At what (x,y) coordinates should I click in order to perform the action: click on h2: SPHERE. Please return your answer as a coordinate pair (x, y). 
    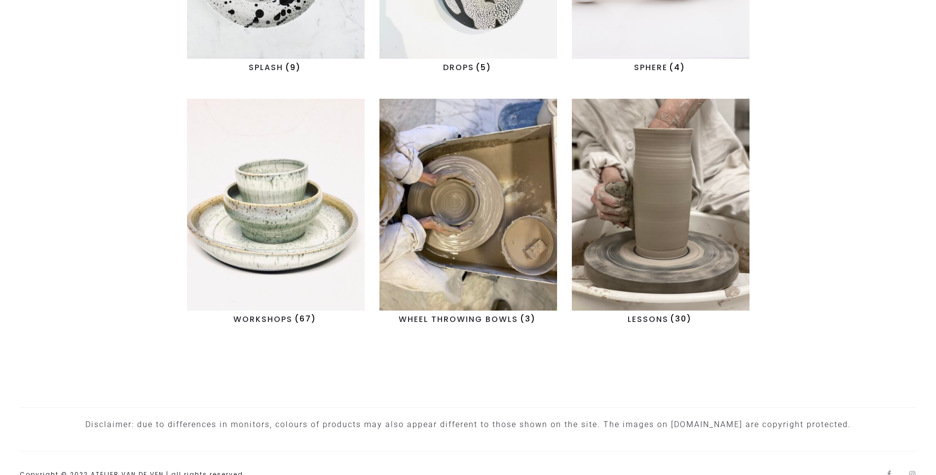
    Looking at the image, I should click on (661, 67).